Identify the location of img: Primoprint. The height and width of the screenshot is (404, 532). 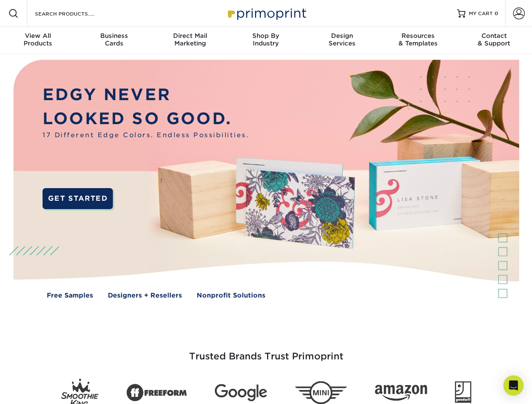
(266, 13).